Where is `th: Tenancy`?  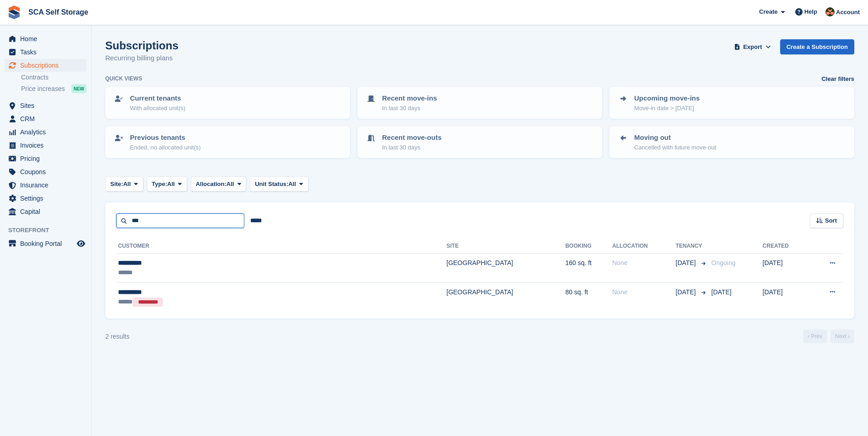
th: Tenancy is located at coordinates (691, 246).